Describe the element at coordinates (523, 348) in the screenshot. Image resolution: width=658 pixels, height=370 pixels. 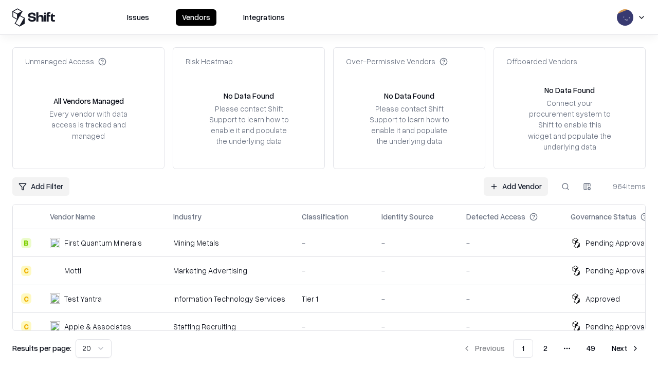
I see `button: 1` at that location.